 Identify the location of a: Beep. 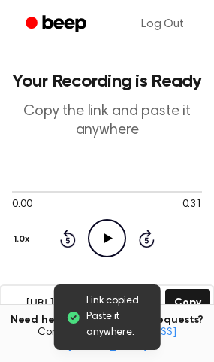
(57, 24).